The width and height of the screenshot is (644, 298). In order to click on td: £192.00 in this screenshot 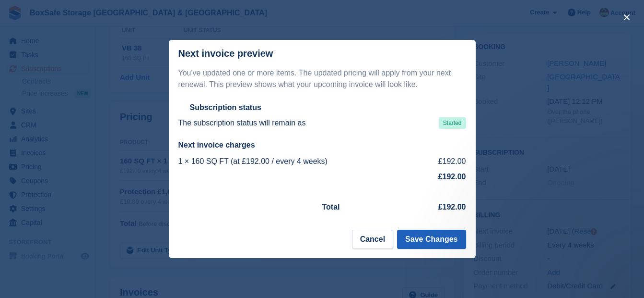, I will do `click(444, 161)`.